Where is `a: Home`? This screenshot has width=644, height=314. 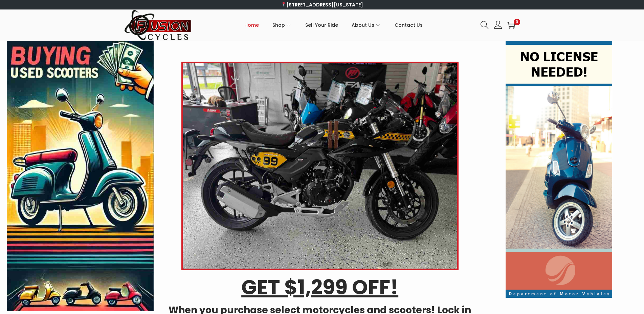
a: Home is located at coordinates (251, 25).